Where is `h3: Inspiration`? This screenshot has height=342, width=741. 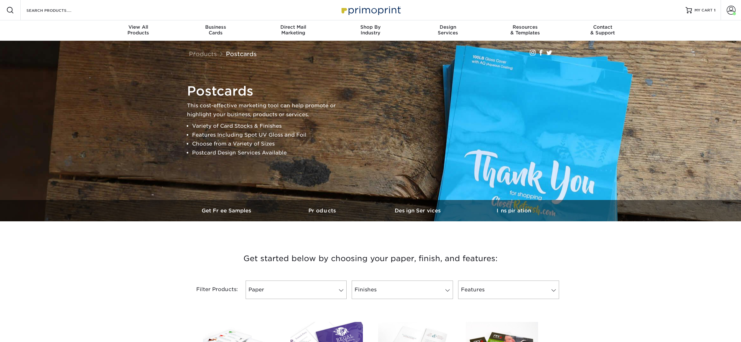 h3: Inspiration is located at coordinates (514, 210).